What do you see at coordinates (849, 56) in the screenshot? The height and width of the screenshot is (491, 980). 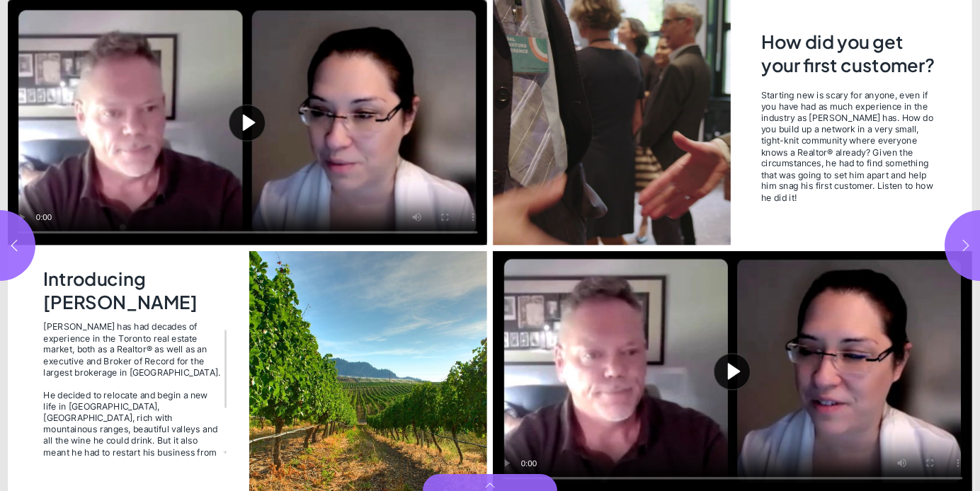 I see `h2: How did you get your first customer?` at bounding box center [849, 56].